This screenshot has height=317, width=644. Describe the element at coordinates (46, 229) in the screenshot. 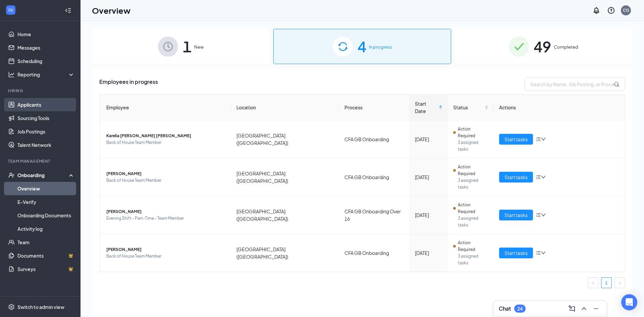

I see `a: Activity log` at that location.